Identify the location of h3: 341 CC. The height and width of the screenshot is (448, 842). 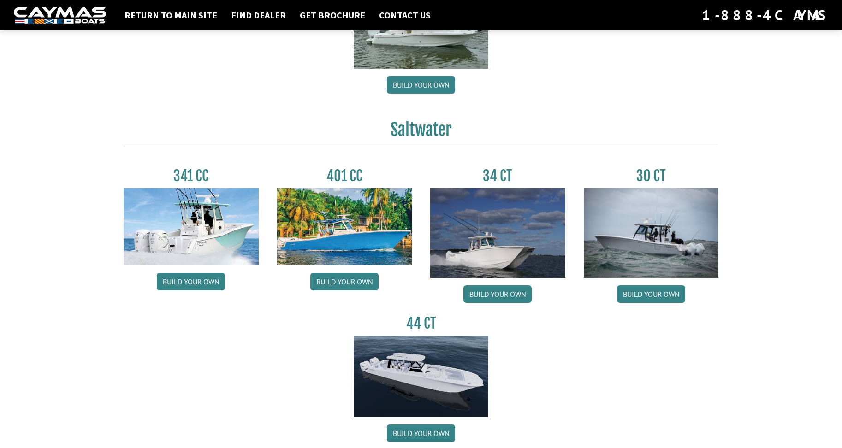
(191, 176).